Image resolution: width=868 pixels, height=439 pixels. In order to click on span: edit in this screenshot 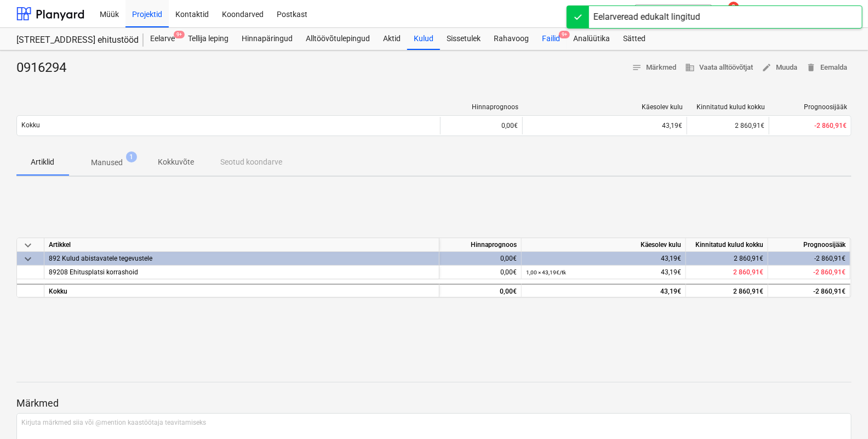, I will do `click(767, 67)`.